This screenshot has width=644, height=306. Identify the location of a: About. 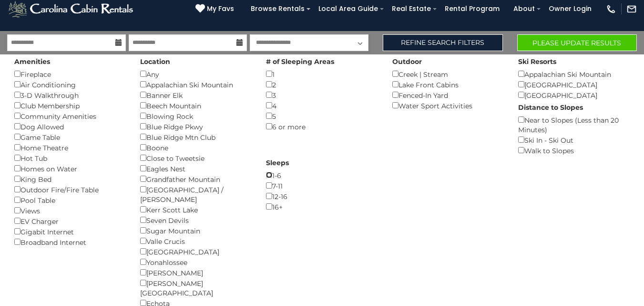
(524, 9).